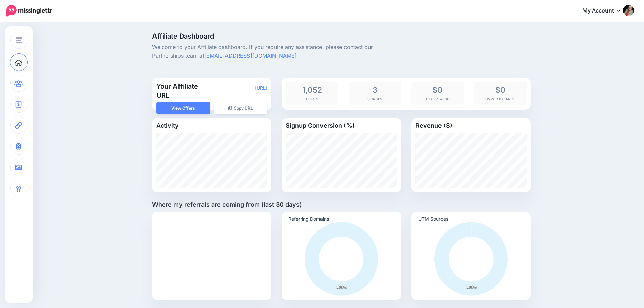  I want to click on h4: Revenue ($), so click(471, 126).